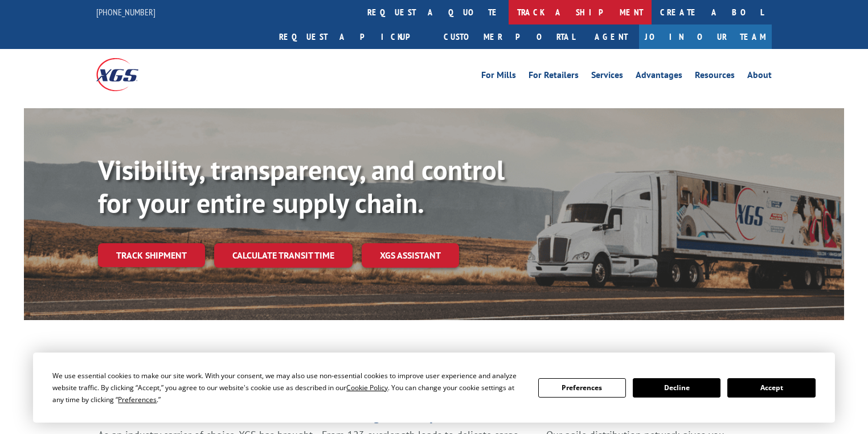 The width and height of the screenshot is (868, 434). Describe the element at coordinates (367, 387) in the screenshot. I see `span: Cookie Policy` at that location.